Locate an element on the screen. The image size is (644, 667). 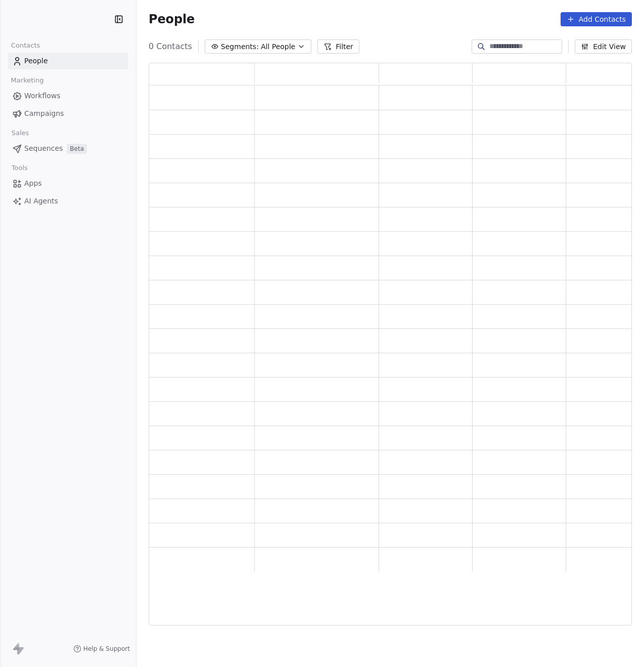
span: Tools is located at coordinates (19, 168).